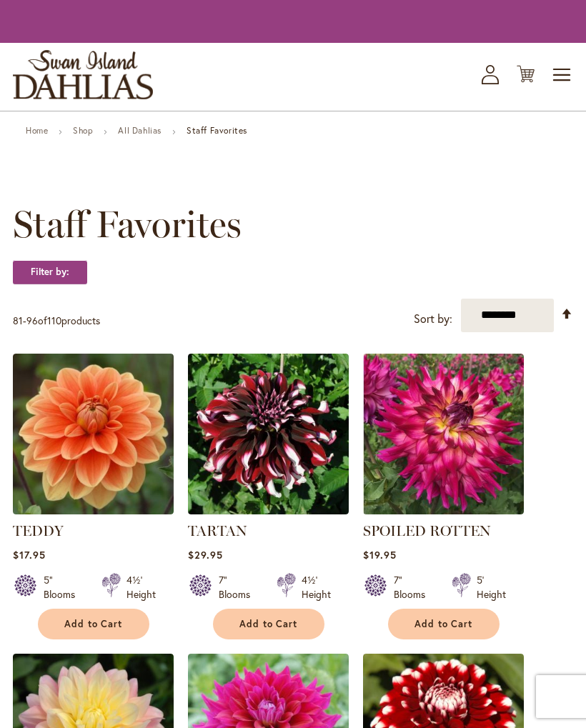  I want to click on p: - of products, so click(56, 321).